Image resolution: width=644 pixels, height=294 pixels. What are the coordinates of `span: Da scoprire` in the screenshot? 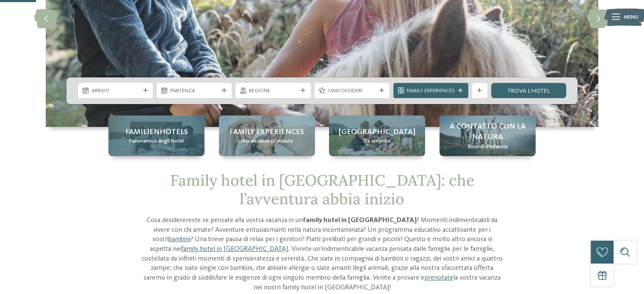 It's located at (377, 141).